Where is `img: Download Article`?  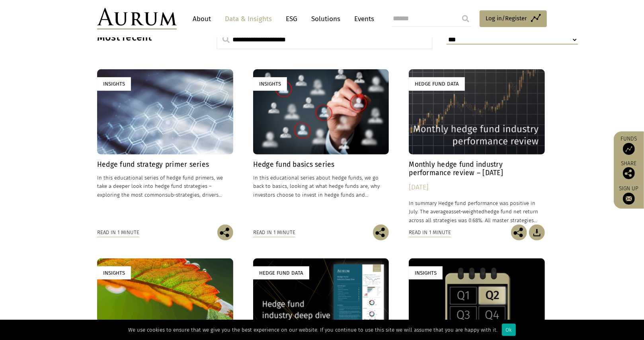
img: Download Article is located at coordinates (537, 232).